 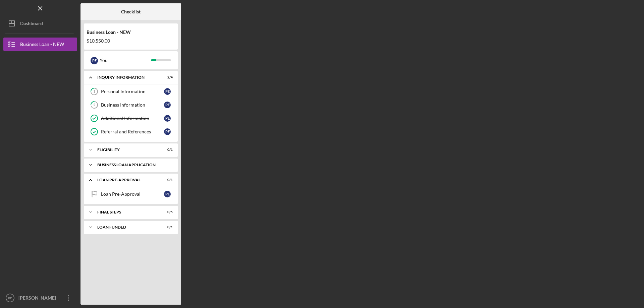 What do you see at coordinates (126, 78) in the screenshot?
I see `div: INQUIRY INFORMATION` at bounding box center [126, 78].